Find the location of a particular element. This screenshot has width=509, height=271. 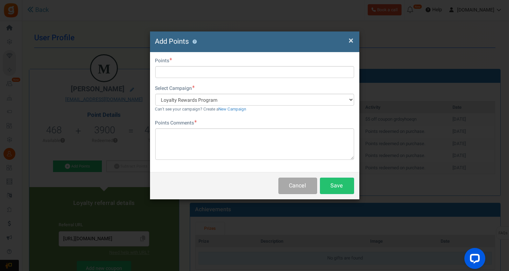

span: Add Points is located at coordinates (172, 41).